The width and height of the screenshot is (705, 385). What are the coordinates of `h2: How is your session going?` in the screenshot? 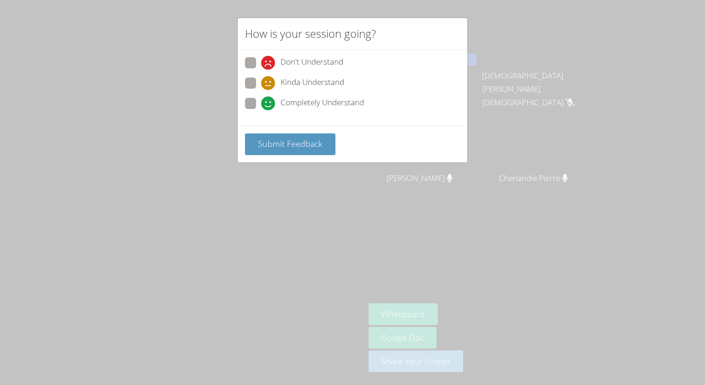 It's located at (310, 34).